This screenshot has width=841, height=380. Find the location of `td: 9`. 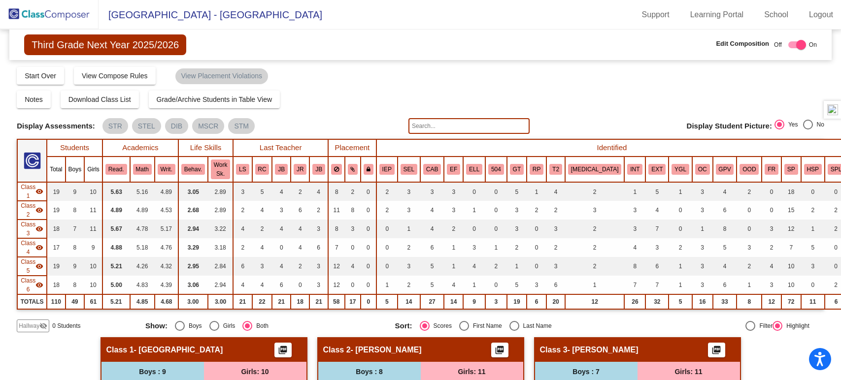

td: 9 is located at coordinates (75, 267).